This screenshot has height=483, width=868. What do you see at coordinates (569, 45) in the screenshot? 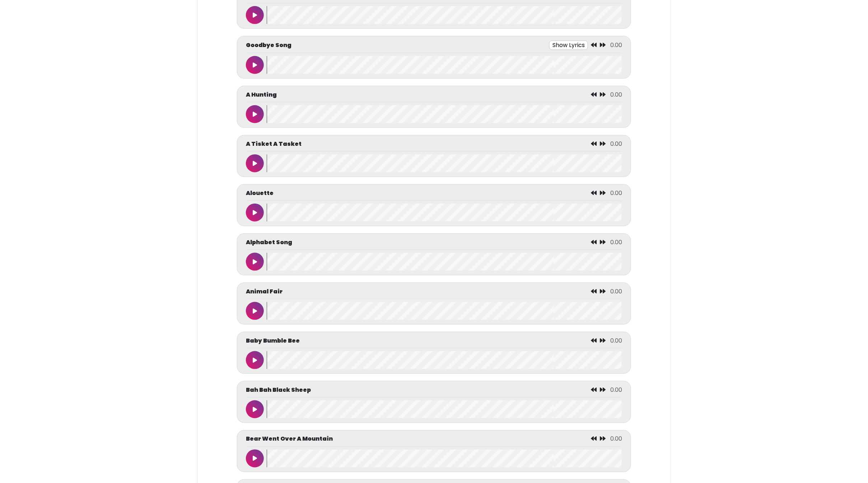
I see `button: Show Lyrics` at bounding box center [569, 45].